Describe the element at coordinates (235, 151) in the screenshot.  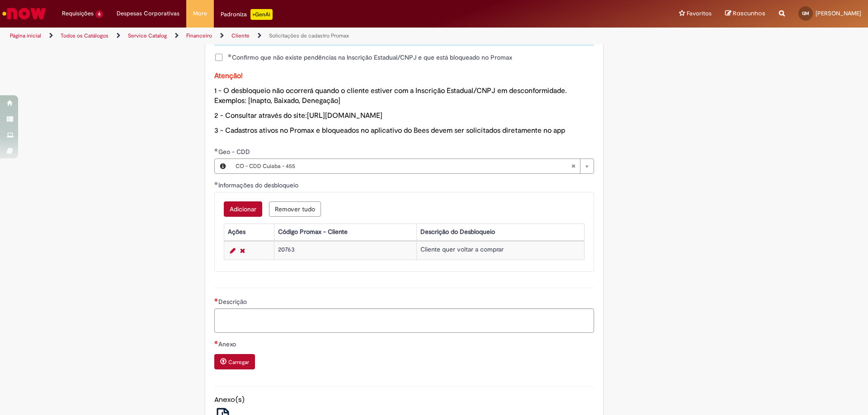
I see `span: Geo - CDD` at that location.